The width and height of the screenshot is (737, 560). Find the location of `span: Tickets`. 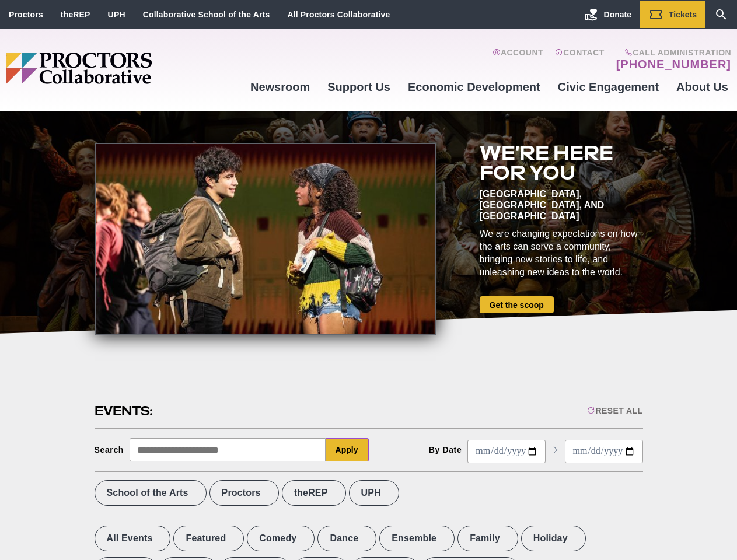

span: Tickets is located at coordinates (683, 15).